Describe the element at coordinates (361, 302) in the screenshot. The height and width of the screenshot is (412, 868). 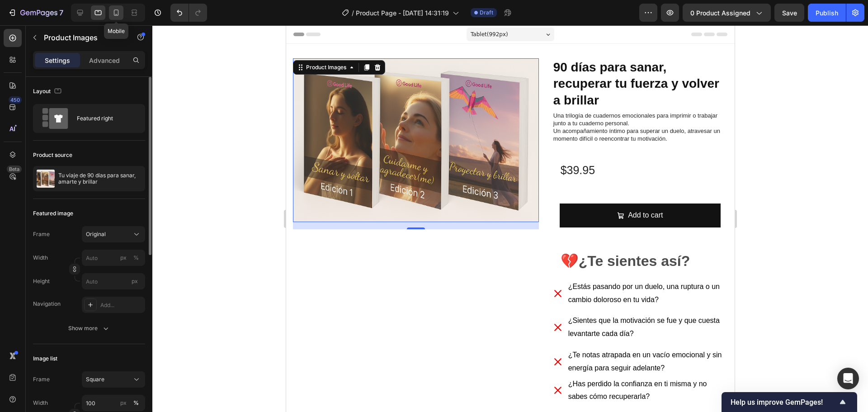
I see `p: ¿Sientes que la motivación se fue y que cuesta levantarte cada día?` at that location.